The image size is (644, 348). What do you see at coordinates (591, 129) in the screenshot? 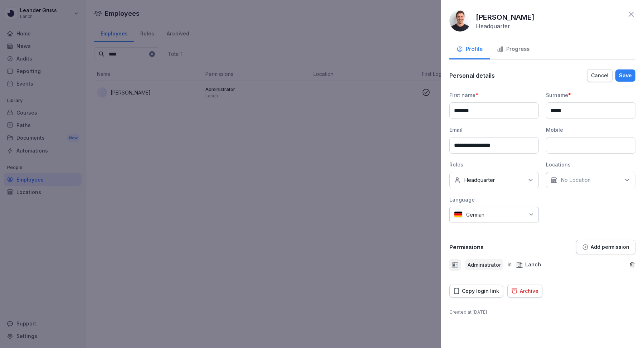
I see `div: Mobile` at bounding box center [591, 129].